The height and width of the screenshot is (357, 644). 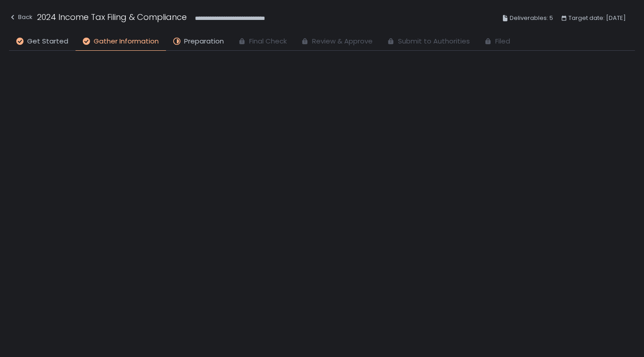 What do you see at coordinates (48, 41) in the screenshot?
I see `span: Get Started` at bounding box center [48, 41].